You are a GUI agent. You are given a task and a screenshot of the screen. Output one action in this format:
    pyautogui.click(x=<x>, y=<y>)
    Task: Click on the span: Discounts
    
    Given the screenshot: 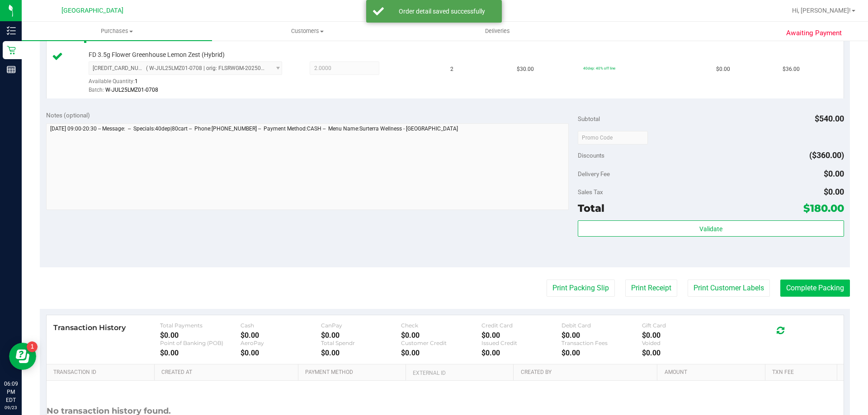 What is the action you would take?
    pyautogui.click(x=591, y=156)
    